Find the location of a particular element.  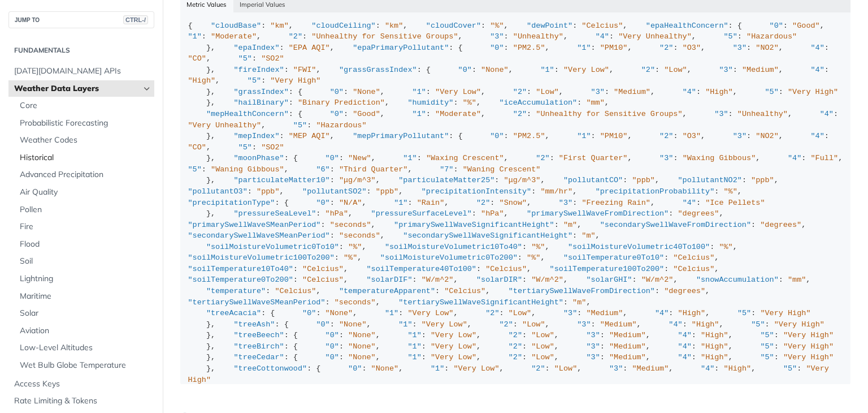

span: "pollutantO3" is located at coordinates (218, 191).